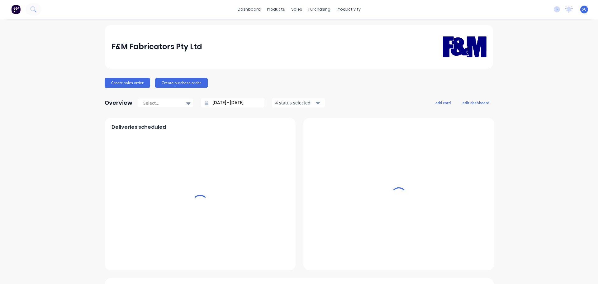 This screenshot has height=284, width=598. I want to click on a: dashboard, so click(249, 9).